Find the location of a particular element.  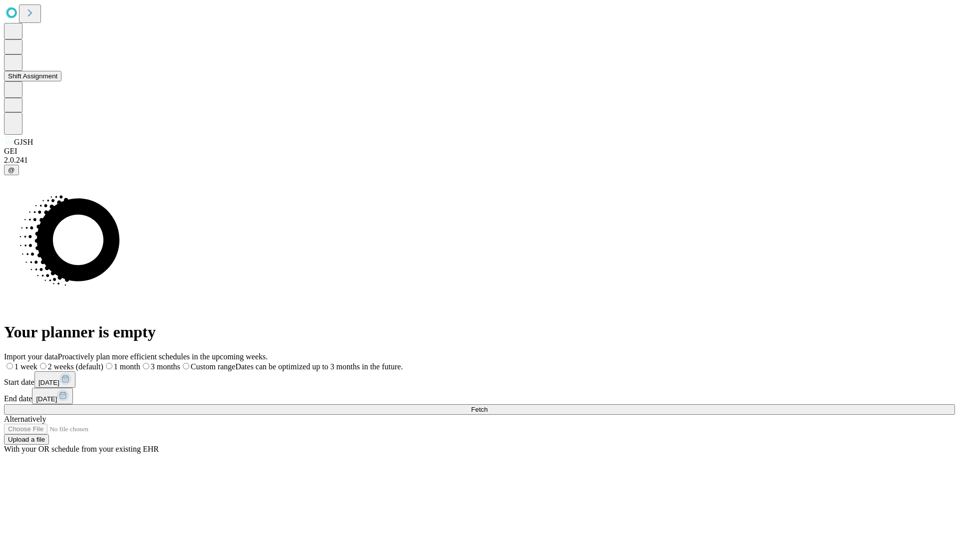

span: 2 weeks (default) is located at coordinates (75, 366).